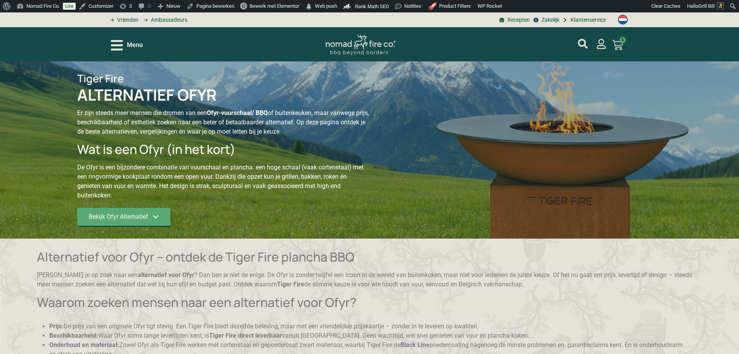  What do you see at coordinates (360, 45) in the screenshot?
I see `img: Nomad Logo` at bounding box center [360, 45].